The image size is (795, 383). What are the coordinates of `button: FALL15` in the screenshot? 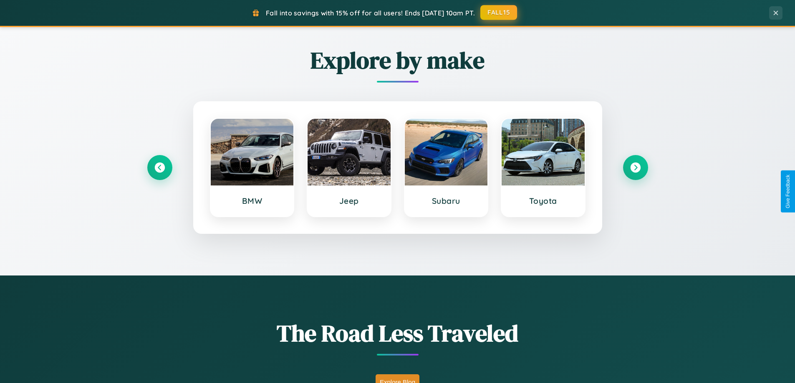 It's located at (499, 13).